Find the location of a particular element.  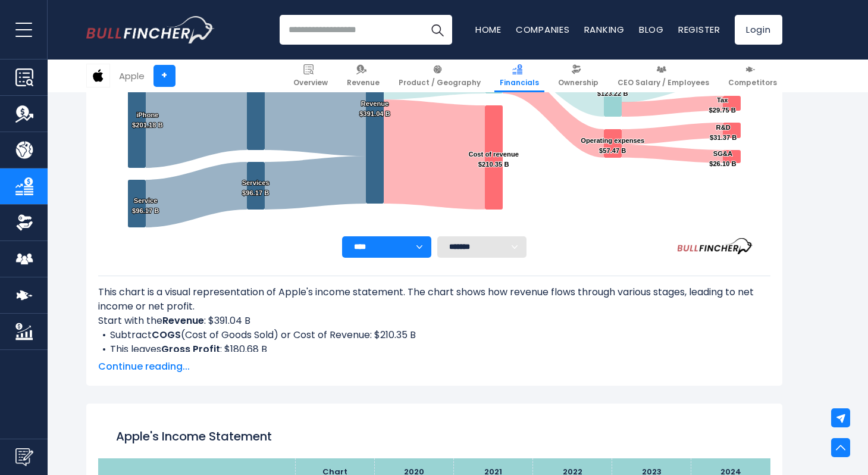

button: Search is located at coordinates (437, 30).